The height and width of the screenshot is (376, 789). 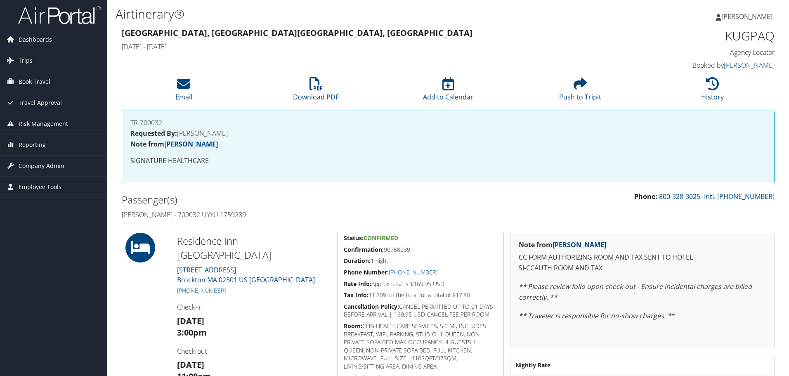 What do you see at coordinates (316, 92) in the screenshot?
I see `a: Download PDF` at bounding box center [316, 92].